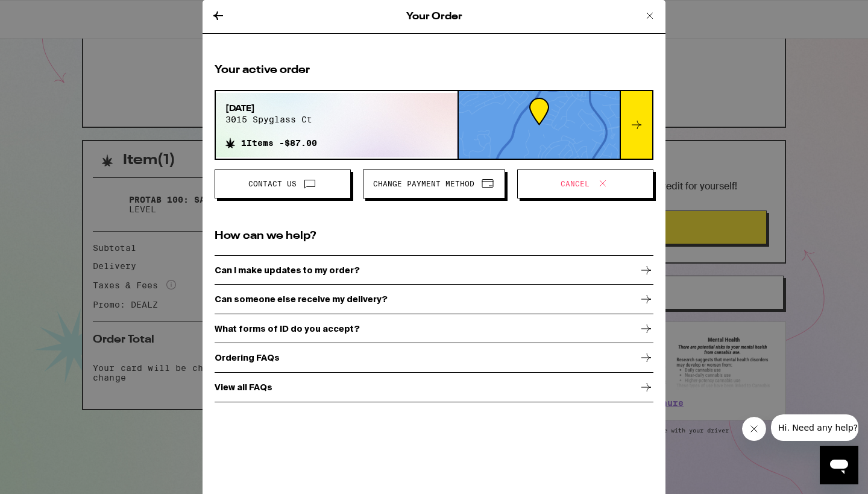 The width and height of the screenshot is (868, 494). I want to click on a: What forms of ID do you accept?, so click(434, 329).